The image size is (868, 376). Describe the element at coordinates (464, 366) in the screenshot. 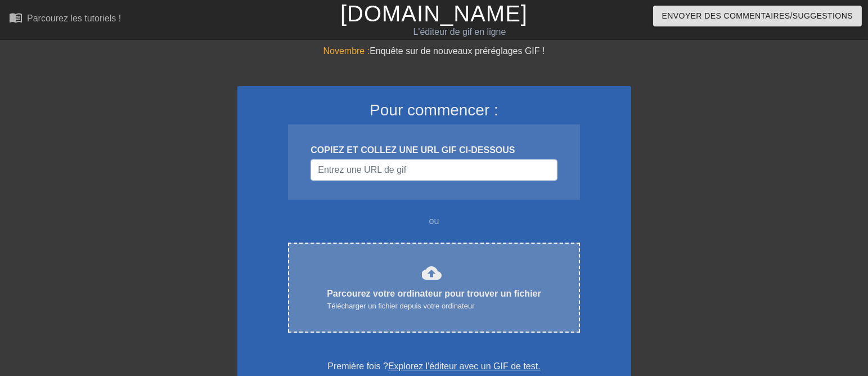

I see `font: Explorez l'éditeur avec un GIF de test.` at that location.